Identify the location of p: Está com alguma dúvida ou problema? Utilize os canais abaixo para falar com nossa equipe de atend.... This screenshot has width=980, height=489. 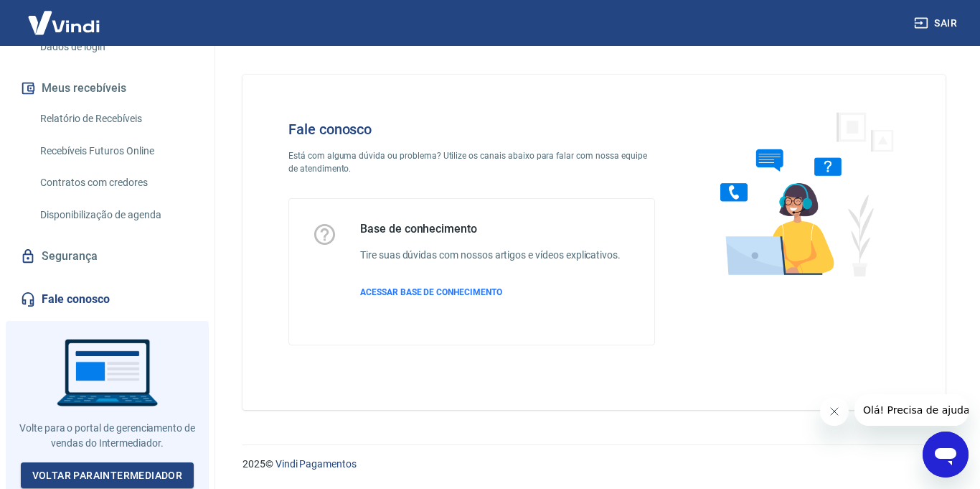
(472, 162).